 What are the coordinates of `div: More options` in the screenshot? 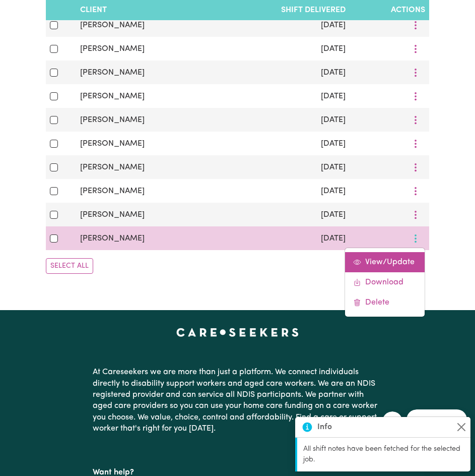 It's located at (384, 282).